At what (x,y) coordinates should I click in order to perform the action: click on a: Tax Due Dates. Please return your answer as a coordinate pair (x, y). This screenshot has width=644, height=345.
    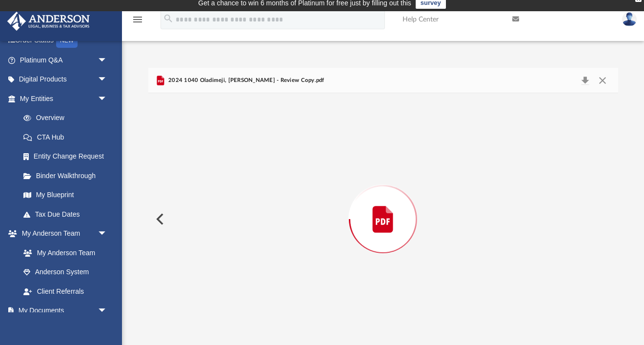
    Looking at the image, I should click on (68, 214).